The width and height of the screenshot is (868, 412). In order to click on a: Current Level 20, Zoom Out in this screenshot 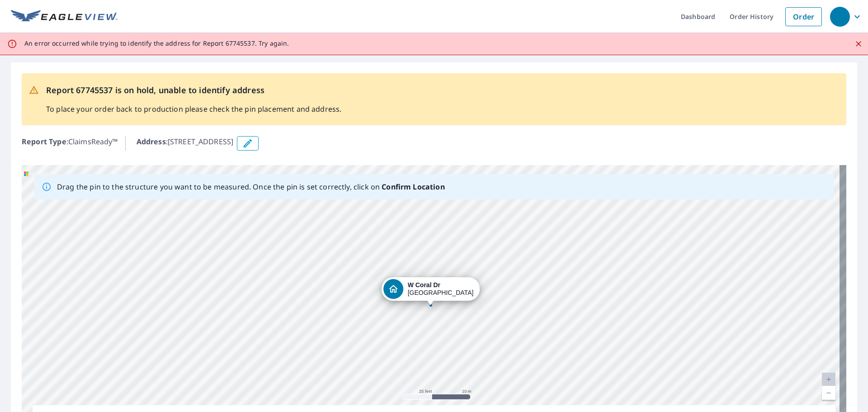, I will do `click(829, 393)`.